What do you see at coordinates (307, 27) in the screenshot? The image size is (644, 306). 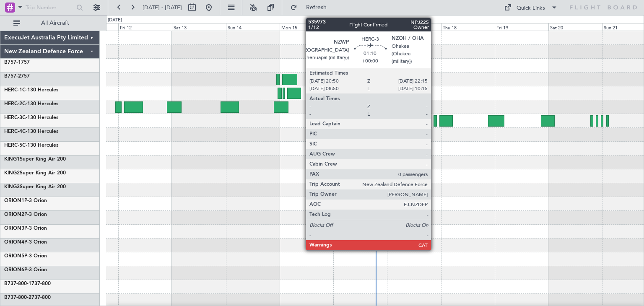 I see `div: Mon 15` at bounding box center [307, 27].